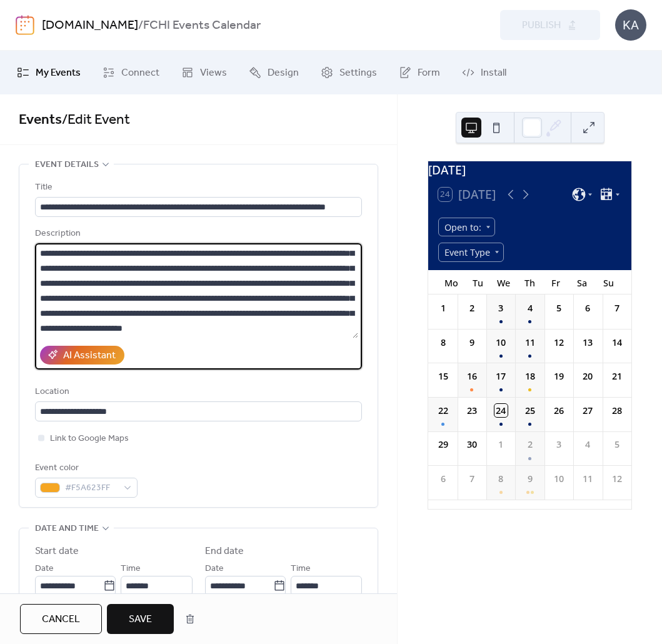 Image resolution: width=662 pixels, height=644 pixels. What do you see at coordinates (89, 356) in the screenshot?
I see `div: AI Assistant` at bounding box center [89, 356].